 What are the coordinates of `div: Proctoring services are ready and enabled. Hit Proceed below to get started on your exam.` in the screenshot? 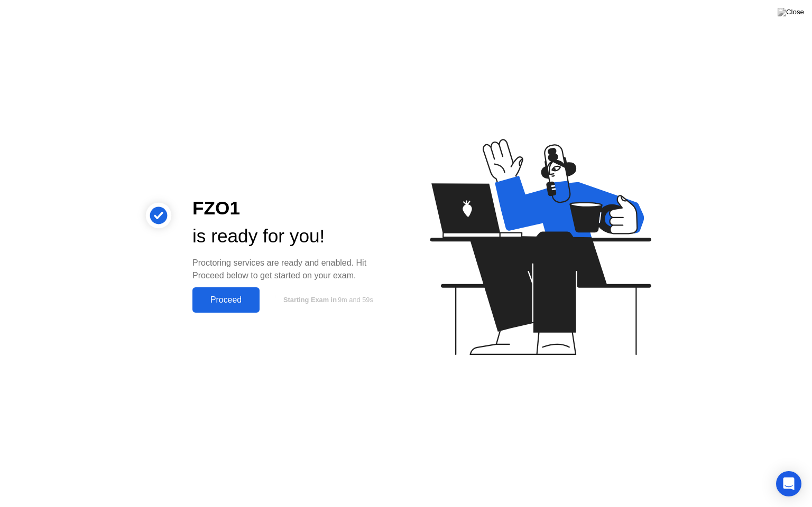 It's located at (291, 269).